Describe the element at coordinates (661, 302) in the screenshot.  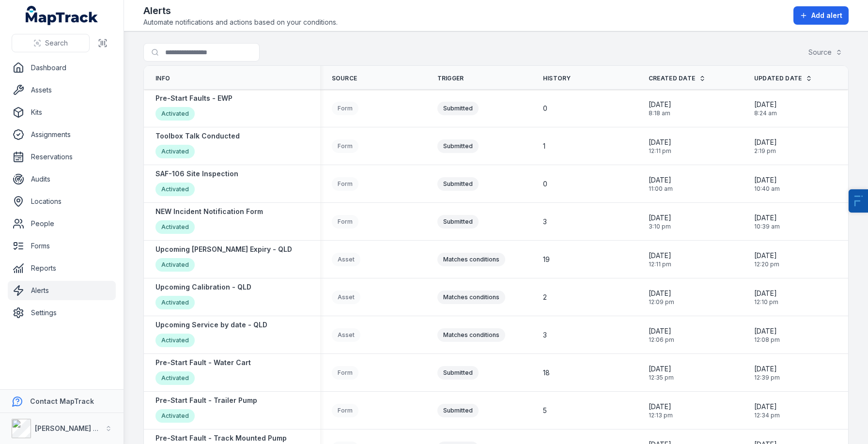
I see `span: 12:09 pm` at that location.